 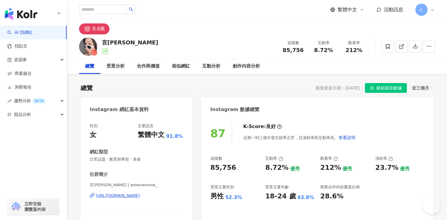 I want to click on div: 主要語言, so click(x=146, y=126).